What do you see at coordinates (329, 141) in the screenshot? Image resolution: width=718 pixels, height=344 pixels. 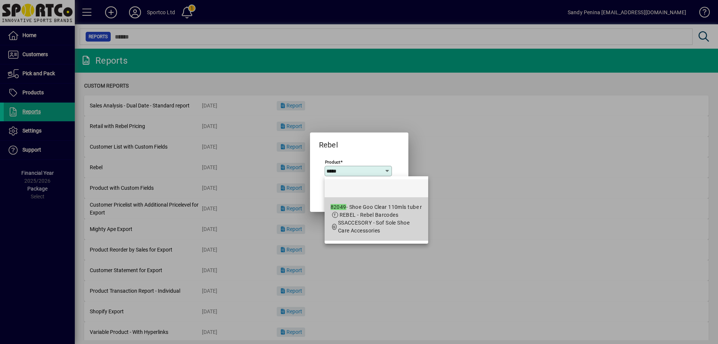 I see `h2: Rebel` at bounding box center [329, 141].